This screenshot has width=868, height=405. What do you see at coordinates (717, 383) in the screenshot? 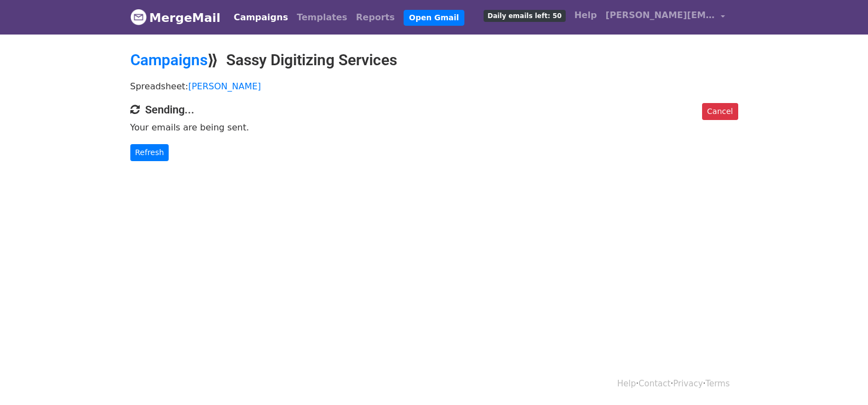
I see `a: Terms` at bounding box center [717, 383].